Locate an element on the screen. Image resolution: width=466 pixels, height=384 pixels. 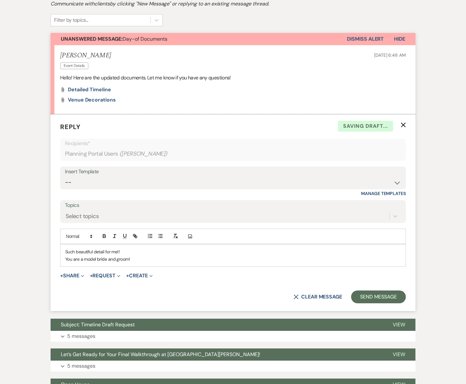
button: Dismiss Alert is located at coordinates (365, 39).